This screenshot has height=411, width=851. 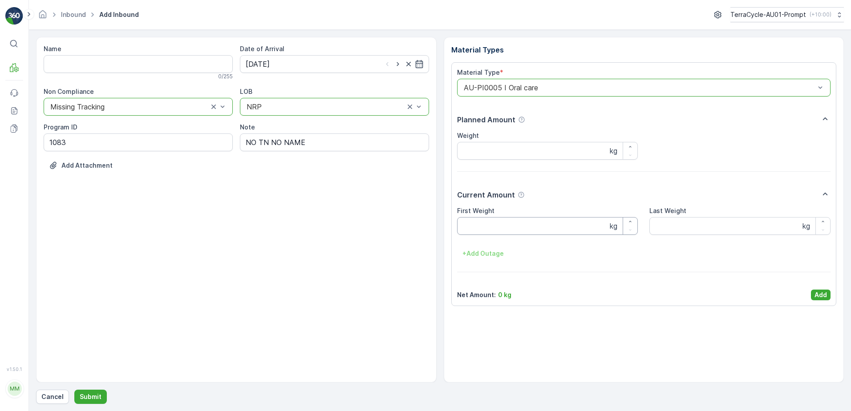 I want to click on span: Add Inbound, so click(x=119, y=15).